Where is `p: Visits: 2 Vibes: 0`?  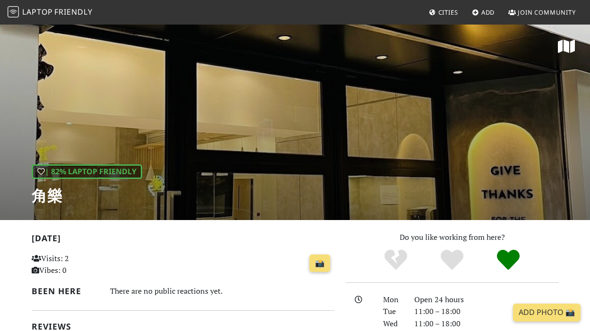 p: Visits: 2 Vibes: 0 is located at coordinates (78, 265).